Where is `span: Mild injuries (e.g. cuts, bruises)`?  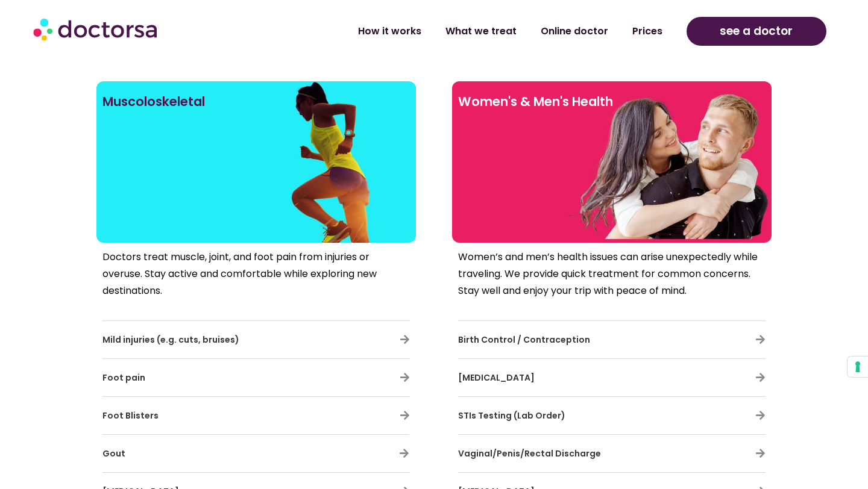 span: Mild injuries (e.g. cuts, bruises) is located at coordinates (170, 340).